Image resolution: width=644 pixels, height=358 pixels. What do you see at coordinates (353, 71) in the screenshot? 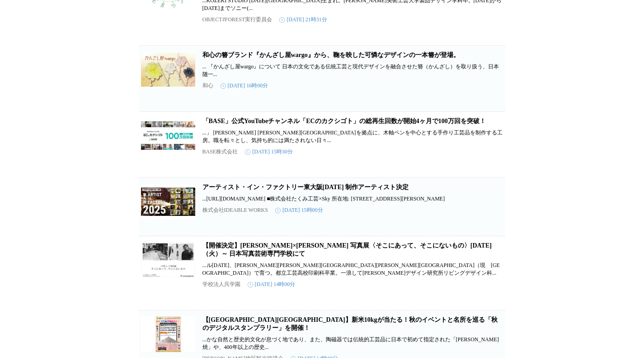
I see `p: ... 『かんざし屋wargo』について 日本の文化である伝統工芸と現代デザインを融合させた簪（かんざし）を取り扱う、日本随一...` at bounding box center [353, 71].